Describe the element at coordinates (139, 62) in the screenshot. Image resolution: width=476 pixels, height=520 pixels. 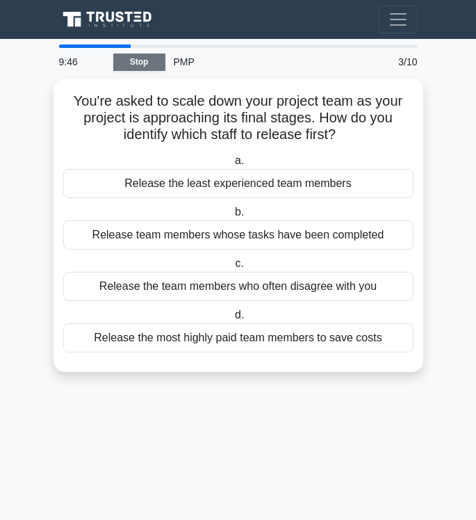
I see `a: Stop` at that location.